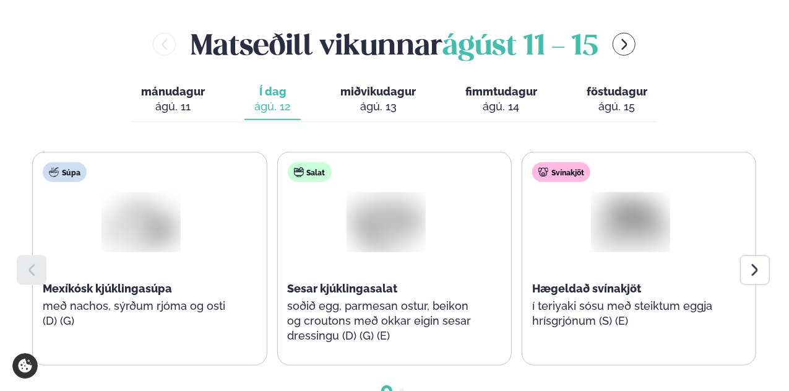 Image resolution: width=789 pixels, height=391 pixels. I want to click on div: ágú. 11, so click(173, 106).